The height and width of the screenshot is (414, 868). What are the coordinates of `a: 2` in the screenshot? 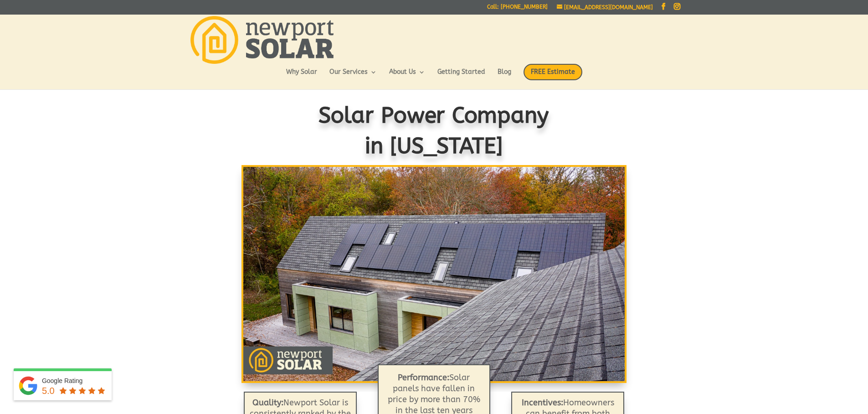 It's located at (430, 364).